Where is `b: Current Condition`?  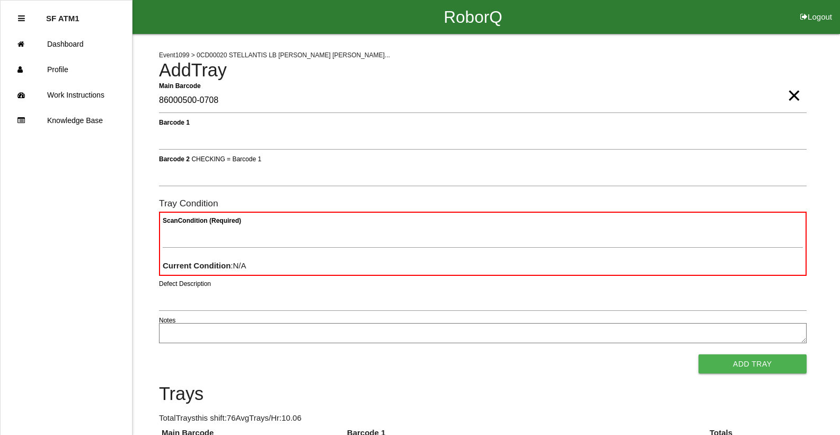 b: Current Condition is located at coordinates (197, 265).